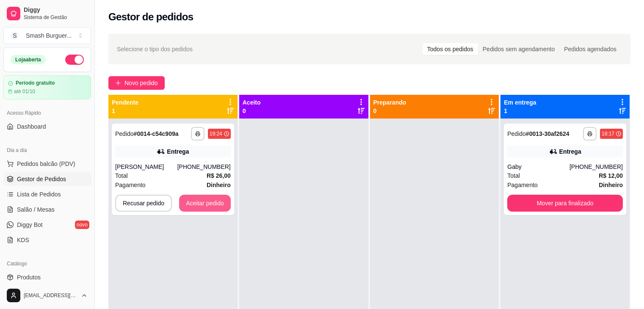 Image resolution: width=644 pixels, height=309 pixels. What do you see at coordinates (125, 103) in the screenshot?
I see `p: Pendente` at bounding box center [125, 103].